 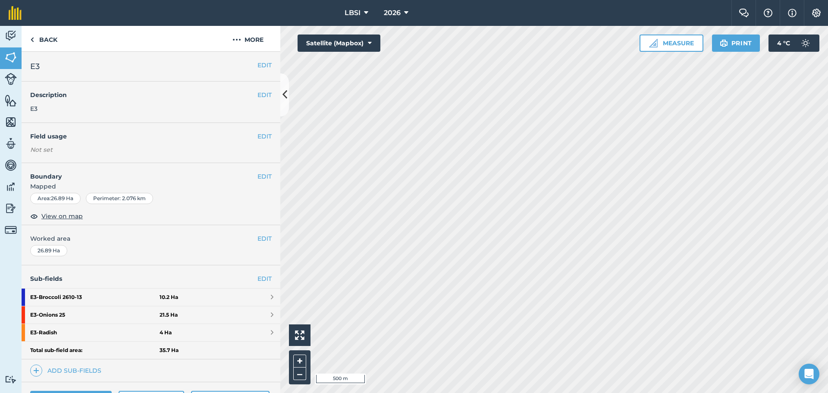 I want to click on img: svg+xml;base64,PHN2ZyB4bWxucz0iaHR0cDovL3d3dy53My5vcmcvMjAwMC9zdmciIHdpZHRoPSIxOSIgaGVpZ2h0PSIyNC..., so click(x=724, y=43).